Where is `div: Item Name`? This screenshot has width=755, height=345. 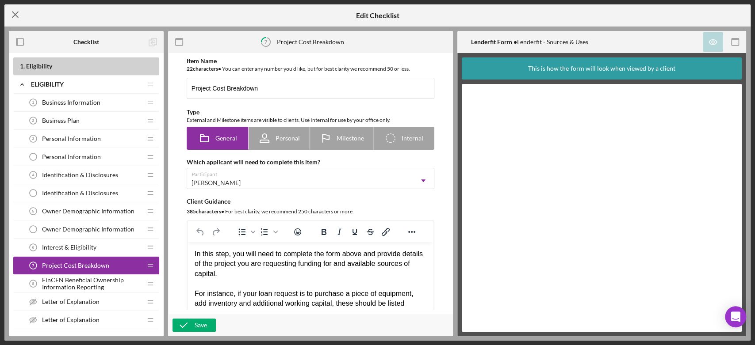
div: Item Name is located at coordinates (310, 61).